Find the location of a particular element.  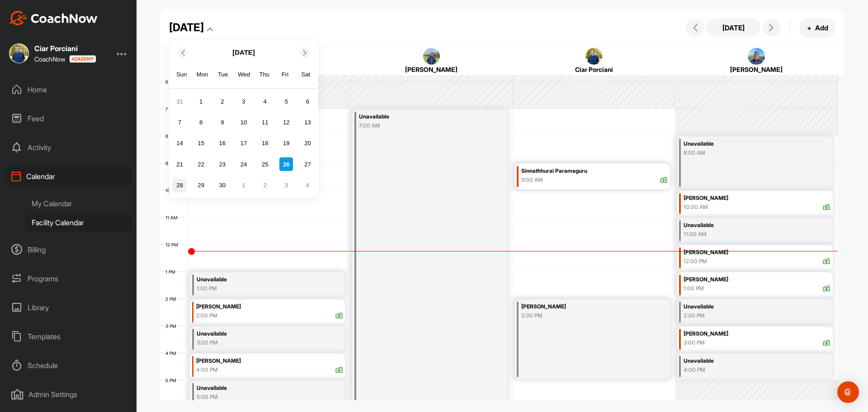

div: Choose Friday, September 5th, 2025 is located at coordinates (286, 102).